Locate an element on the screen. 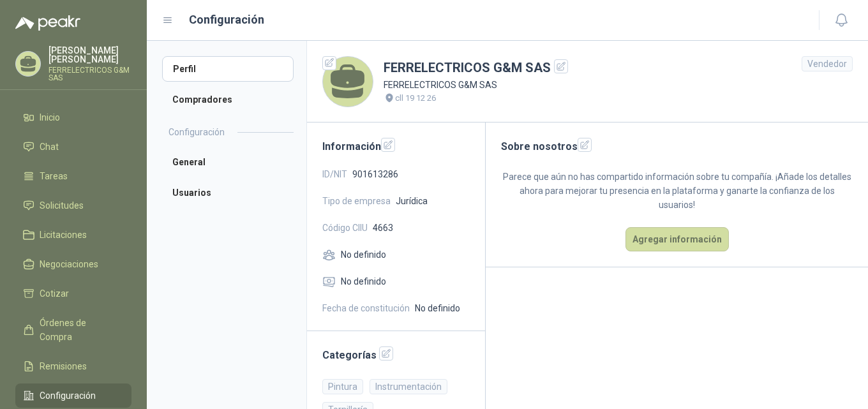 The image size is (868, 409). p: Parece que aún no has compartido información sobre tu compañía. ¡Añade los detalles ahora para me... is located at coordinates (677, 191).